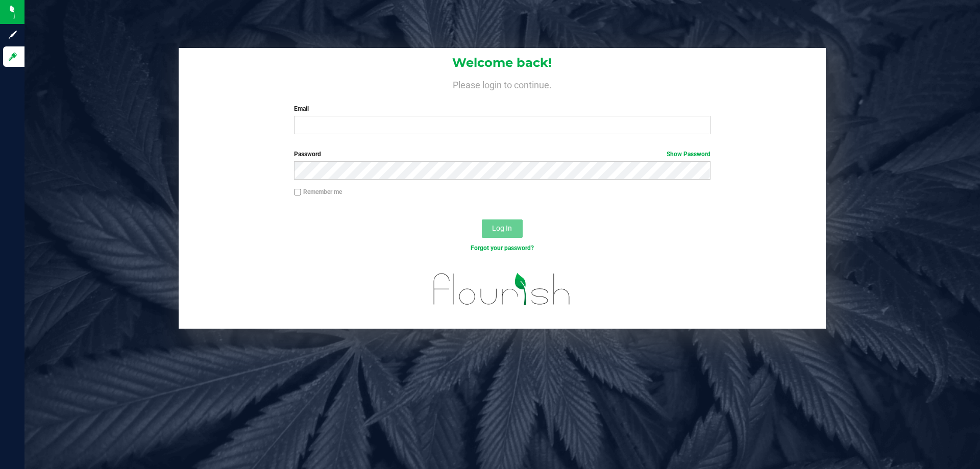 The width and height of the screenshot is (980, 469). Describe the element at coordinates (502, 109) in the screenshot. I see `label: Email` at that location.